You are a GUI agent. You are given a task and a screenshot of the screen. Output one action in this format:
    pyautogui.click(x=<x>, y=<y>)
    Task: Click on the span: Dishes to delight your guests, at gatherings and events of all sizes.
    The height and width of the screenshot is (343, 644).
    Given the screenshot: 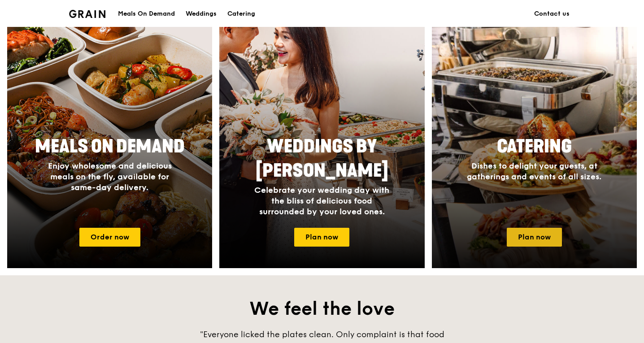 What is the action you would take?
    pyautogui.click(x=534, y=171)
    